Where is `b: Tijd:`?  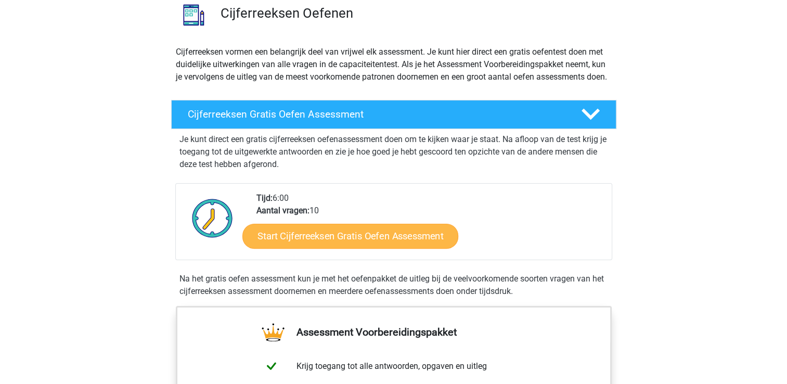 b: Tijd: is located at coordinates (264, 198).